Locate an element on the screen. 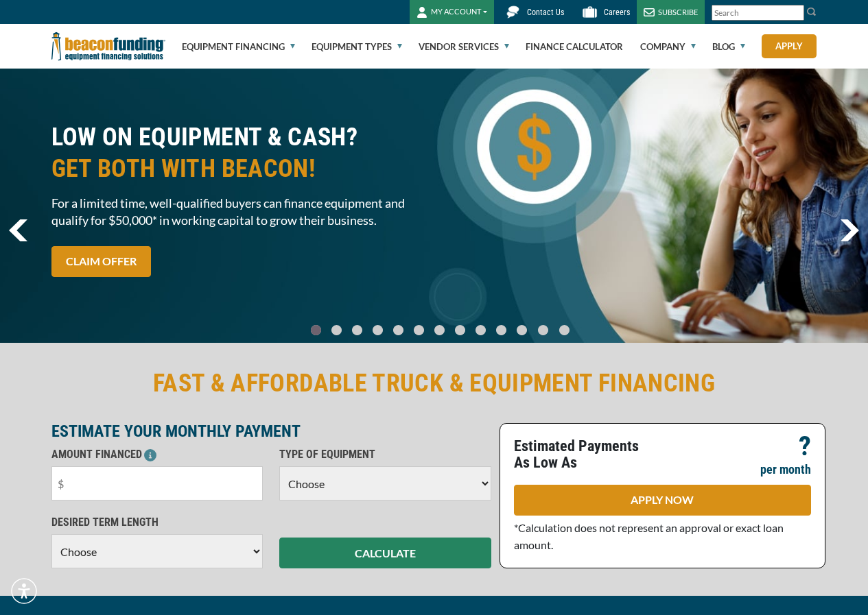 This screenshot has height=615, width=868. img: Right Navigator is located at coordinates (849, 230).